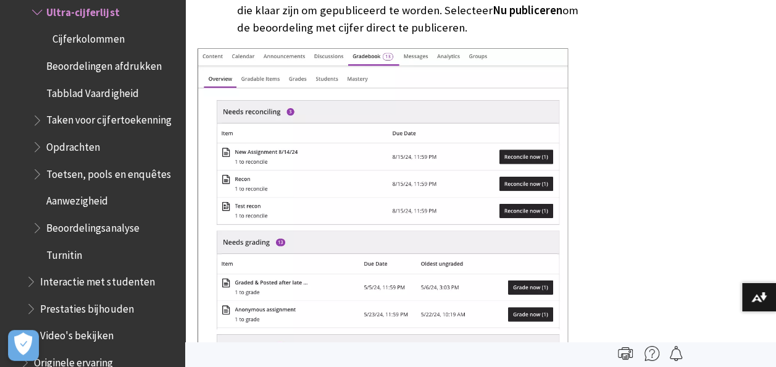 The height and width of the screenshot is (367, 776). I want to click on span: Interactie met studenten, so click(97, 279).